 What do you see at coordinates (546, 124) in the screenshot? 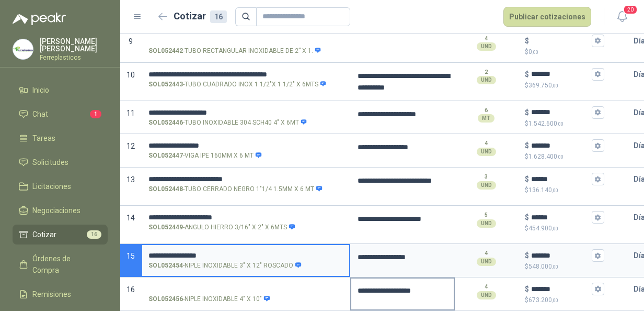
I see `span: 1.542.600` at bounding box center [546, 124].